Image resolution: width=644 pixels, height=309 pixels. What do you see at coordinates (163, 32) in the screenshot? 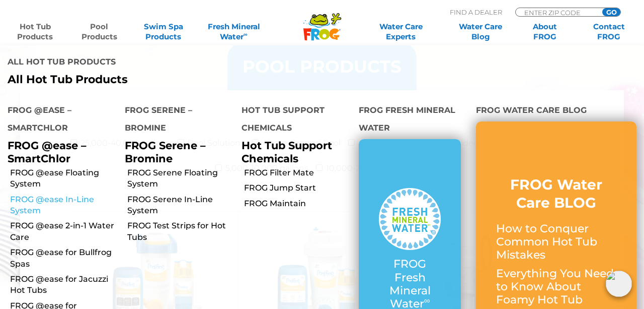
I see `a: Swim SpaProducts` at bounding box center [163, 32].